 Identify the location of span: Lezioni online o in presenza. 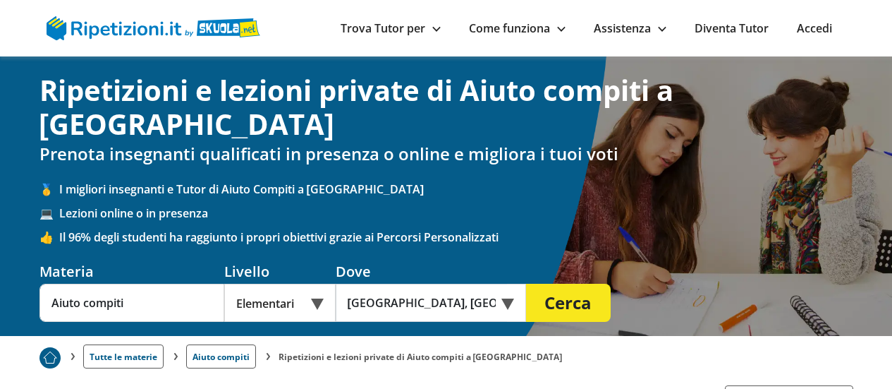
(456, 213).